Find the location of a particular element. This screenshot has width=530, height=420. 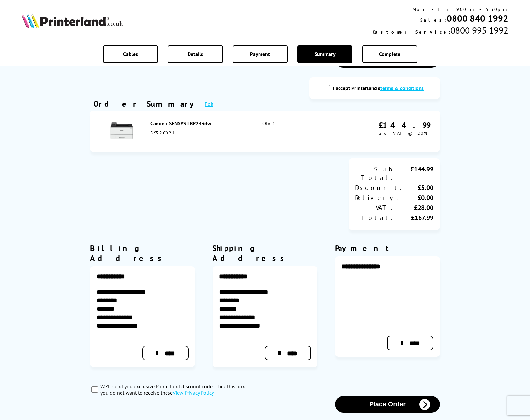

span: Sales: is located at coordinates (434, 20).